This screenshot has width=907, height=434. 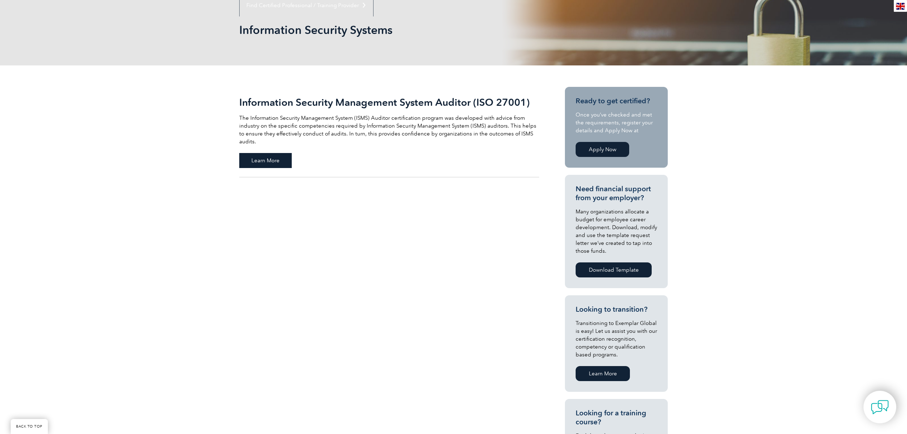 I want to click on a: BACK TO TOP, so click(x=29, y=426).